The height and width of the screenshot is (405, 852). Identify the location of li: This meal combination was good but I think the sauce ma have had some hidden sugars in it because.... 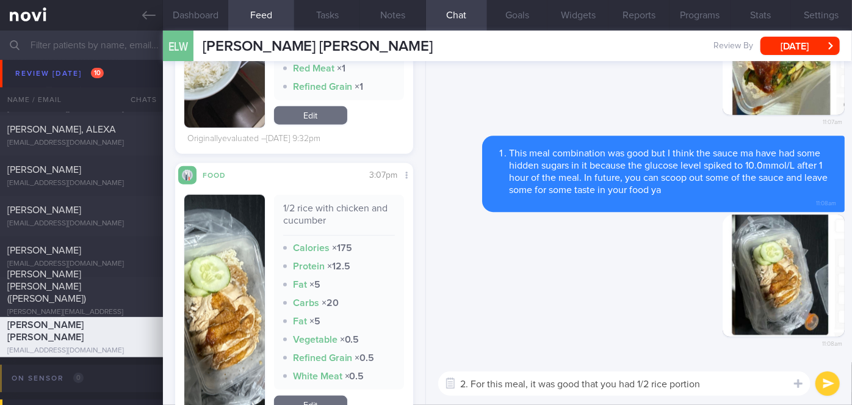
(673, 170).